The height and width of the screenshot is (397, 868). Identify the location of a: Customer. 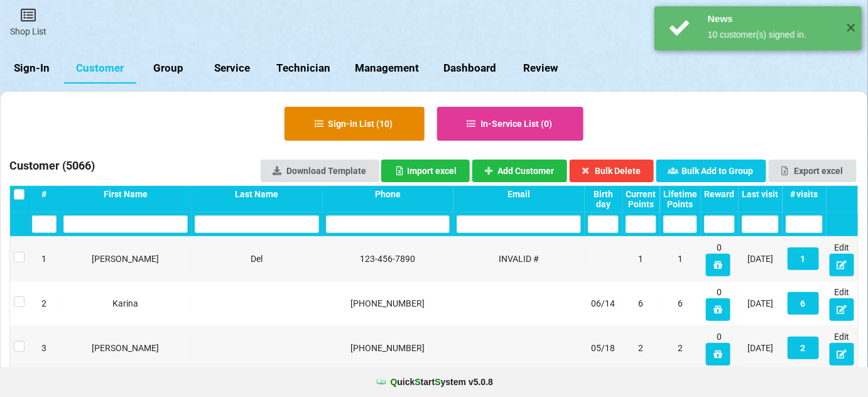
(100, 68).